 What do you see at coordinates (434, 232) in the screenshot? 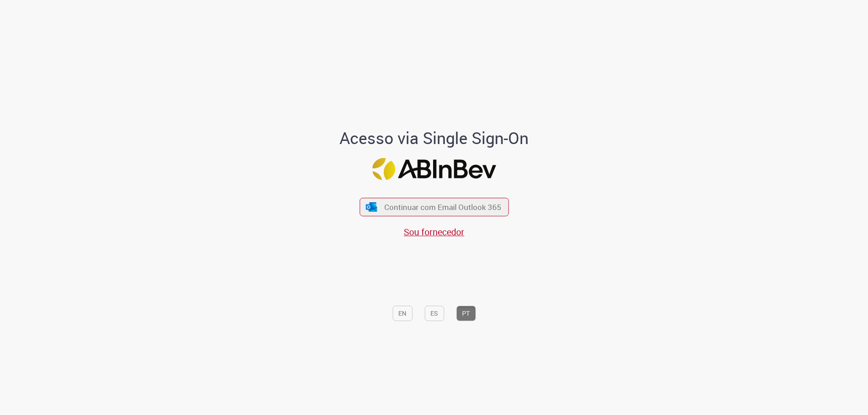
I see `a: Sou fornecedor` at bounding box center [434, 232].